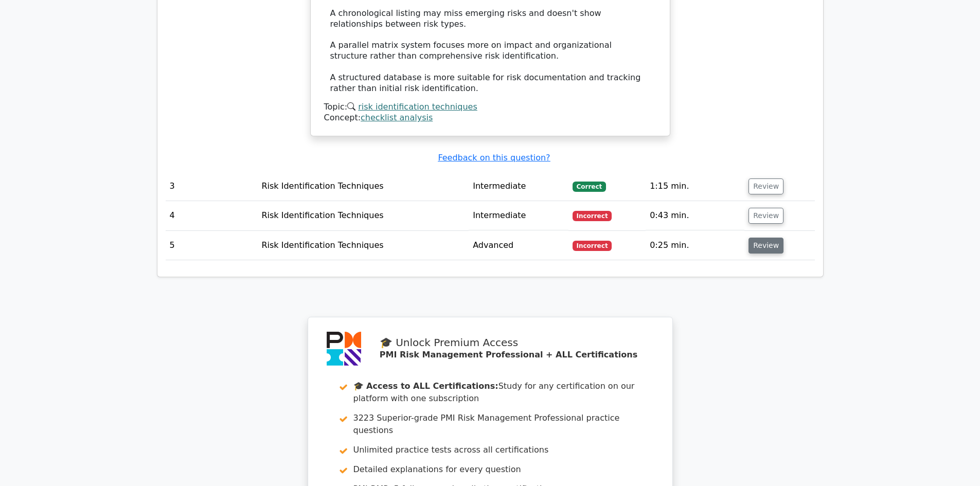  Describe the element at coordinates (418, 106) in the screenshot. I see `a: risk identification techniques` at that location.